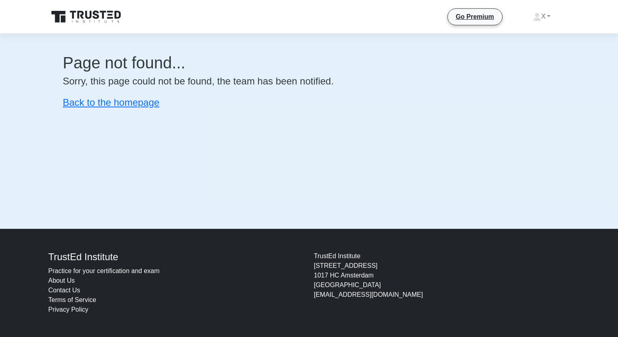 This screenshot has height=337, width=618. What do you see at coordinates (541, 16) in the screenshot?
I see `a: X` at bounding box center [541, 16].